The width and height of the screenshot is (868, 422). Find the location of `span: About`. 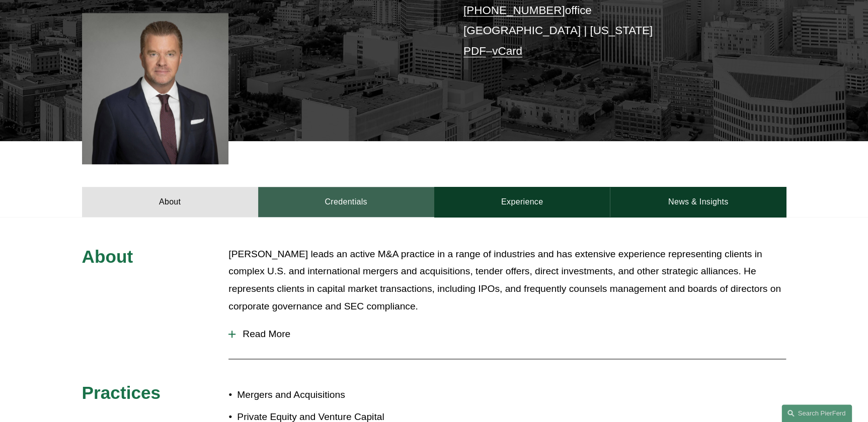

span: About is located at coordinates (108, 256).